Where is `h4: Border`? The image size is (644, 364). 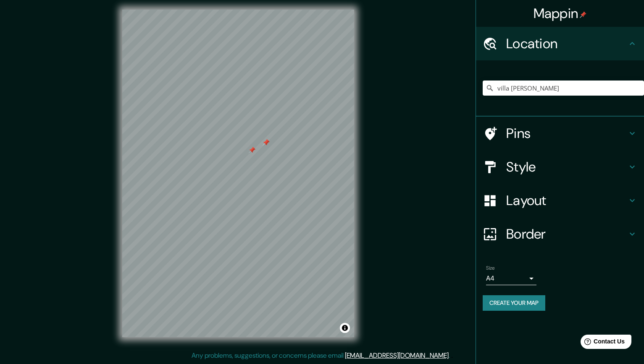 h4: Border is located at coordinates (567, 234).